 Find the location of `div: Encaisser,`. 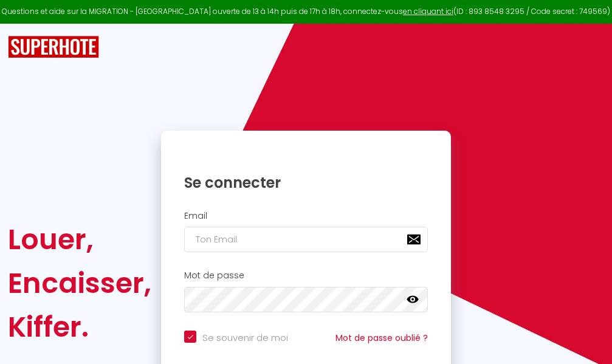

div: Encaisser, is located at coordinates (80, 283).